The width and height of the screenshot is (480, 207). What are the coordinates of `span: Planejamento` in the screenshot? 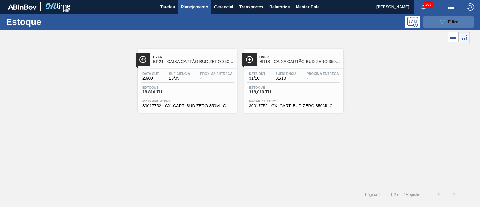 It's located at (195, 7).